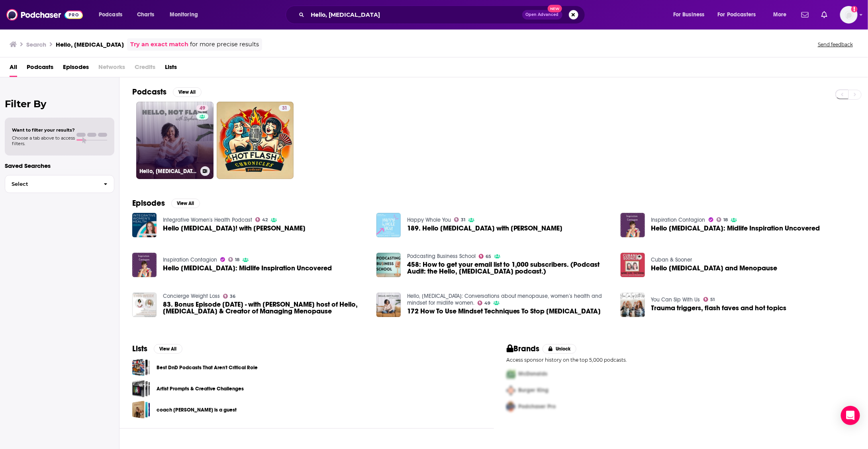 The height and width of the screenshot is (449, 868). What do you see at coordinates (560, 349) in the screenshot?
I see `button: Unlock` at bounding box center [560, 349].